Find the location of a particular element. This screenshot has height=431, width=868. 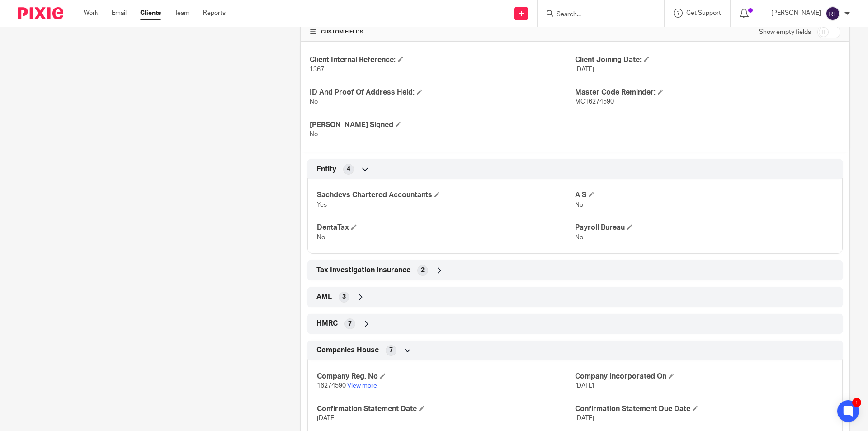

h4: Confirmation Statement Date is located at coordinates (446, 409).